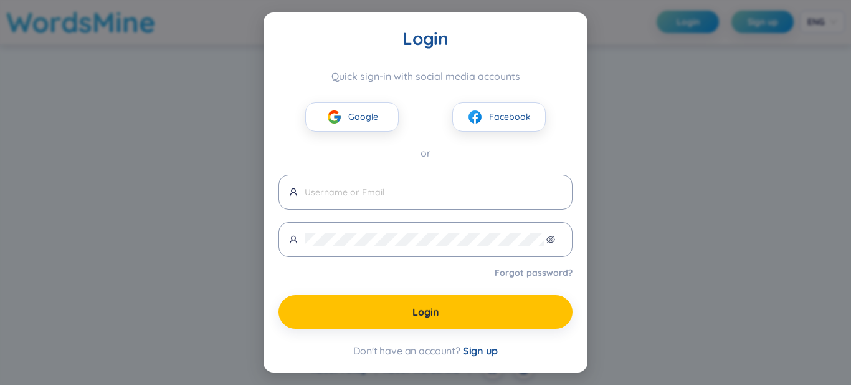 The height and width of the screenshot is (385, 851). What do you see at coordinates (534, 272) in the screenshot?
I see `a: Forgot password?` at bounding box center [534, 272].